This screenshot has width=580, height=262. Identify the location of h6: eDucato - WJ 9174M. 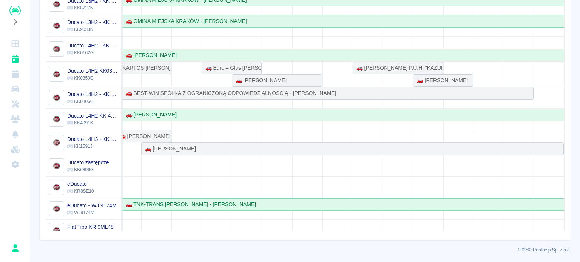
(92, 206).